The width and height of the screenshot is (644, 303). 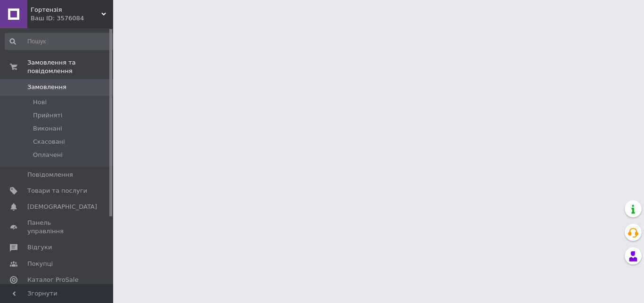 What do you see at coordinates (48, 155) in the screenshot?
I see `span: Оплачені` at bounding box center [48, 155].